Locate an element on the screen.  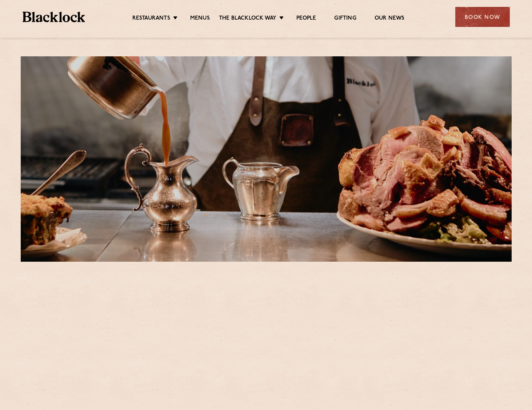
a: The Blacklock Way is located at coordinates (247, 19).